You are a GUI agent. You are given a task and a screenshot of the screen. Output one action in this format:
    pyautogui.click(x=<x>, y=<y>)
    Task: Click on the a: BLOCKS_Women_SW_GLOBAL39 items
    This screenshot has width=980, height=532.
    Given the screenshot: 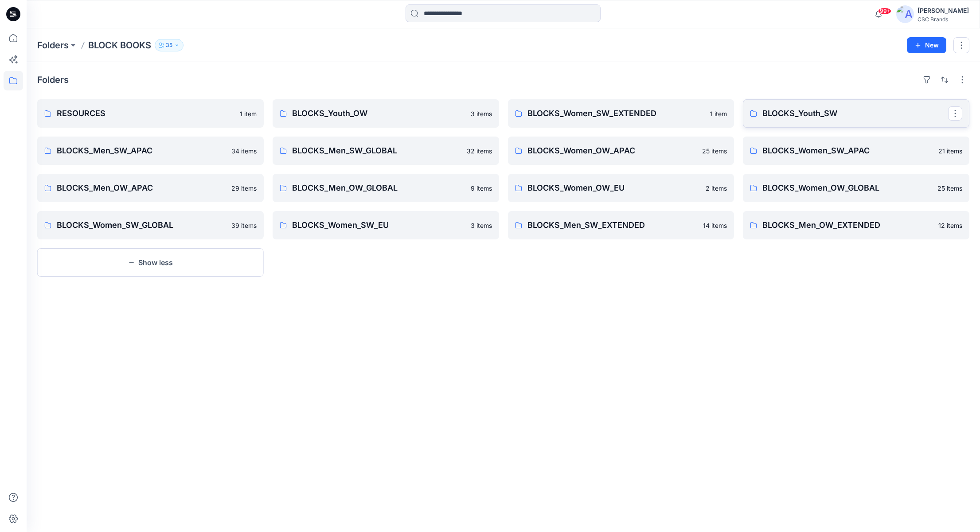 What is the action you would take?
    pyautogui.click(x=151, y=225)
    